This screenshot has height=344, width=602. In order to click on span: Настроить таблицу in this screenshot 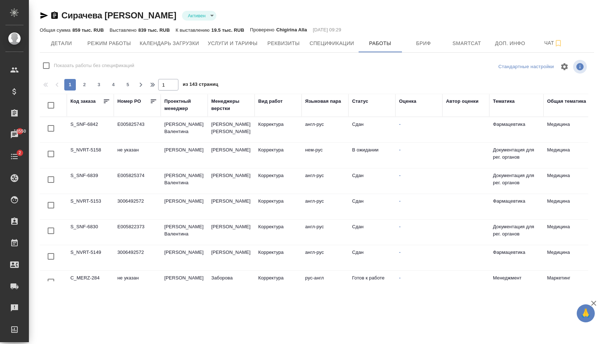, I will do `click(564, 67)`.